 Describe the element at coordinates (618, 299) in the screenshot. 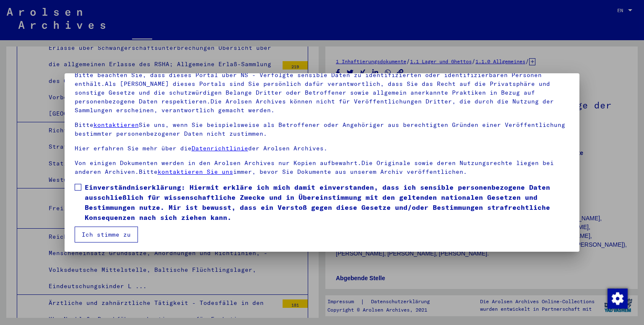

I see `div: Change consent` at that location.